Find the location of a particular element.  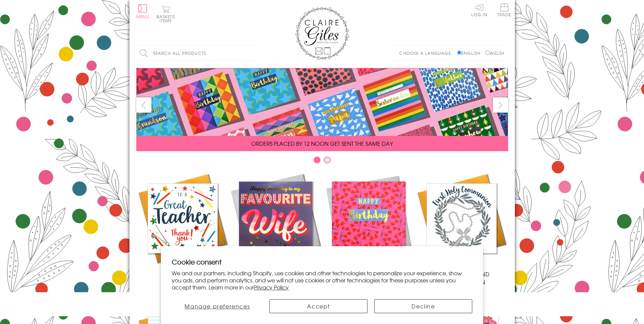

input: Welsh is located at coordinates (487, 52).